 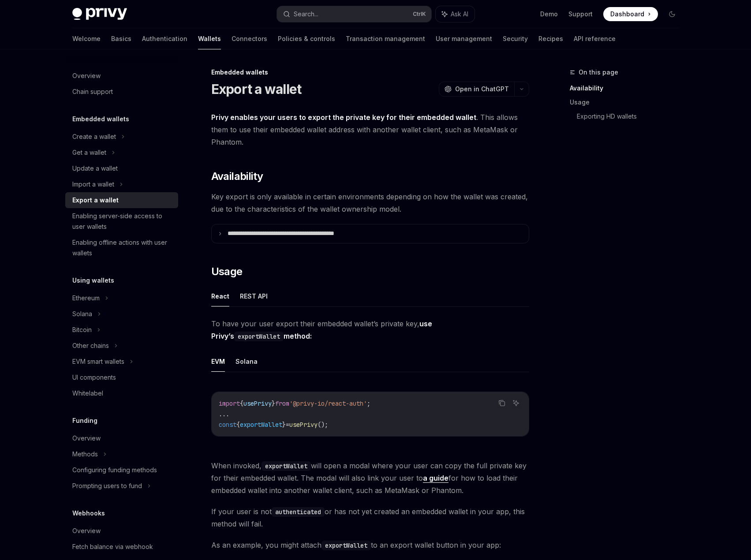 What do you see at coordinates (85, 454) in the screenshot?
I see `div: Methods` at bounding box center [85, 454].